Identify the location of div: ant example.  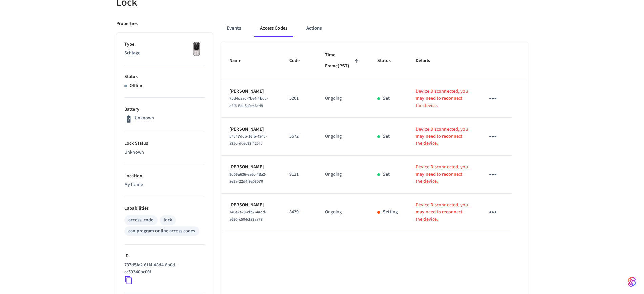
(374, 29).